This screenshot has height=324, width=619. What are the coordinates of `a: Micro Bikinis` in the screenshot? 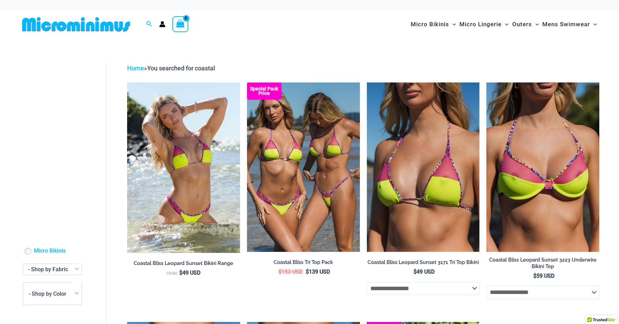 It's located at (50, 251).